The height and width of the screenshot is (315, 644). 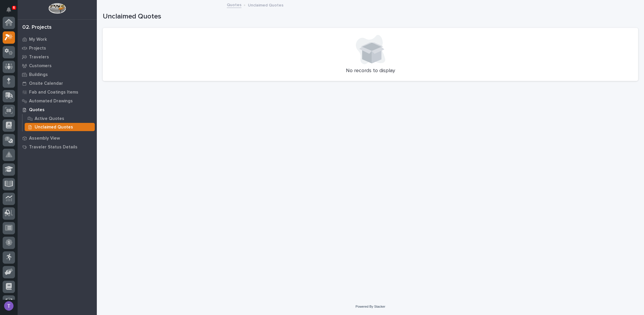 I want to click on p: Automated Drawings, so click(x=50, y=102).